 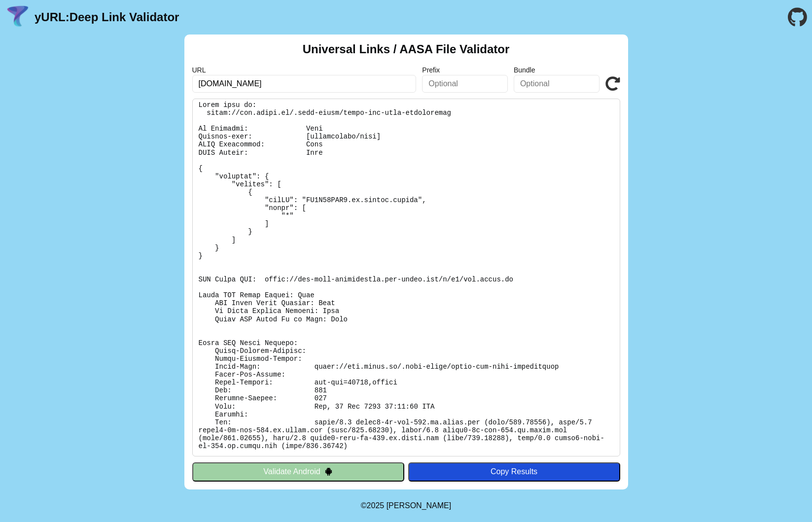 I want to click on label: Prefix, so click(x=465, y=70).